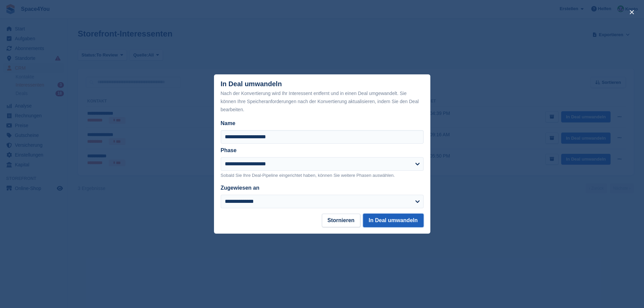 The height and width of the screenshot is (308, 644). What do you see at coordinates (632, 12) in the screenshot?
I see `button: close` at bounding box center [632, 12].